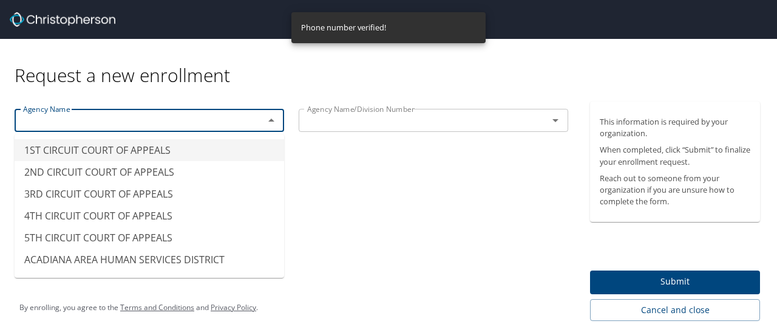 The height and width of the screenshot is (335, 777). Describe the element at coordinates (149, 216) in the screenshot. I see `li: 4TH CIRCUIT COURT OF APPEALS` at that location.